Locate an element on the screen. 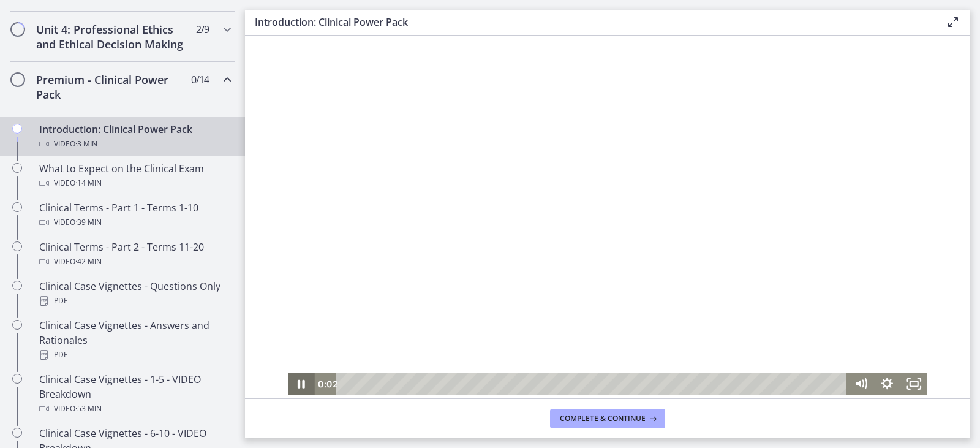 The width and height of the screenshot is (980, 448). span: Complete & continue is located at coordinates (603, 418).